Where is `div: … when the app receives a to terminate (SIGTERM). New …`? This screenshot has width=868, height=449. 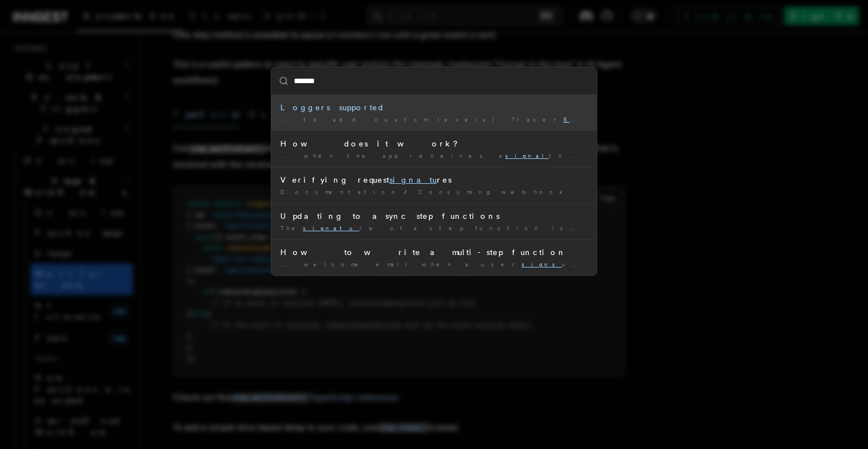 div: … when the app receives a to terminate (SIGTERM). New … is located at coordinates (434, 155).